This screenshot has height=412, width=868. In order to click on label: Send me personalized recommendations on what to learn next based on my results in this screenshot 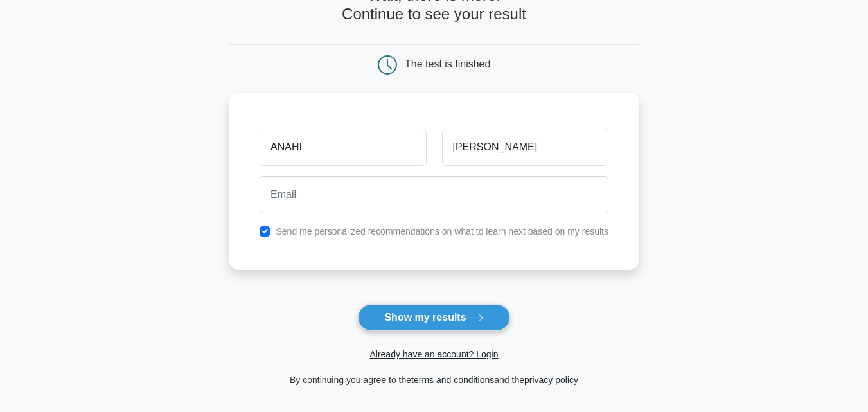, I will do `click(442, 231)`.